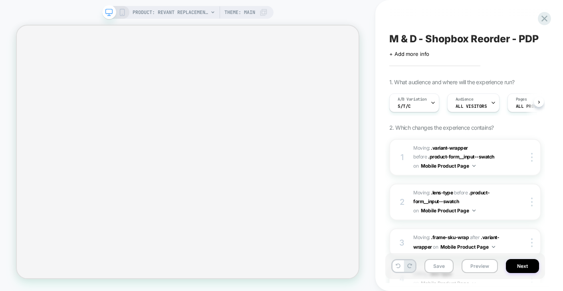  Describe the element at coordinates (480, 266) in the screenshot. I see `button: Preview` at that location.